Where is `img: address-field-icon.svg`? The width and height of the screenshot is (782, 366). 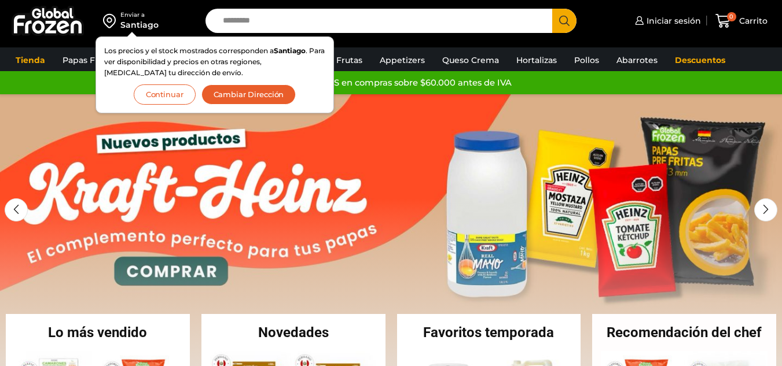
img: address-field-icon.svg is located at coordinates (112, 21).